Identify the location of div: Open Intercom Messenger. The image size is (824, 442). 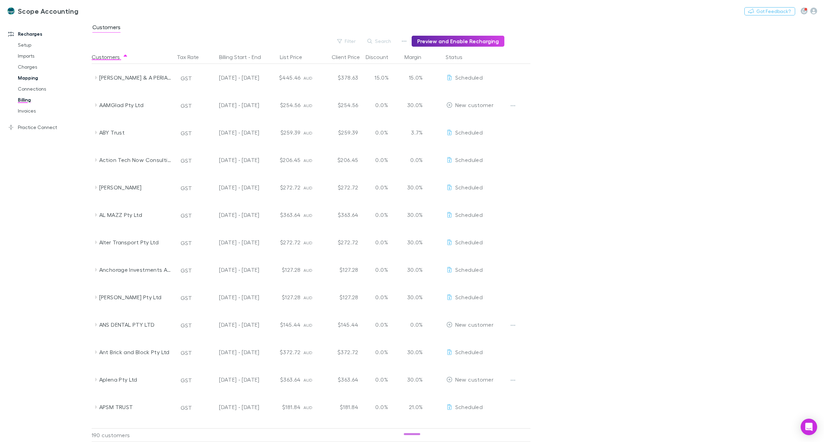
(808, 427).